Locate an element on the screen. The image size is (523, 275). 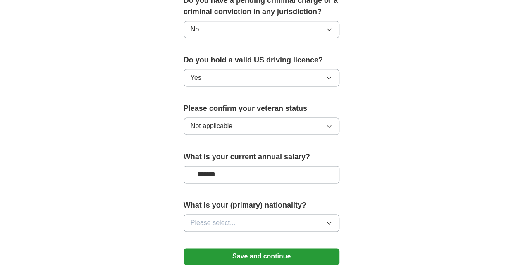
button: Save and continue is located at coordinates (262, 256).